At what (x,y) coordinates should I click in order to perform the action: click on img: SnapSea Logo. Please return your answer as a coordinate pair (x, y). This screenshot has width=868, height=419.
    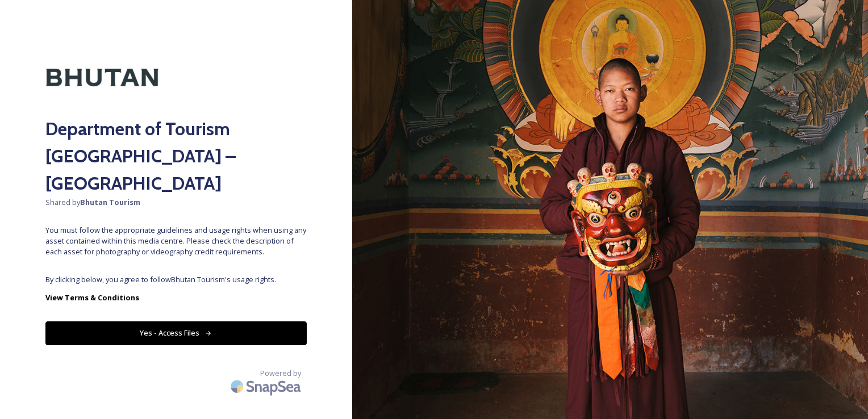
    Looking at the image, I should click on (267, 386).